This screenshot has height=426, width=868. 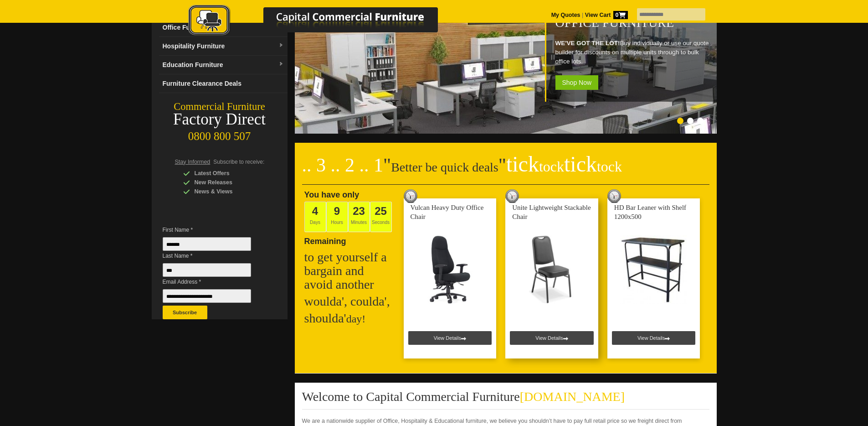 I want to click on span: 25, so click(x=381, y=211).